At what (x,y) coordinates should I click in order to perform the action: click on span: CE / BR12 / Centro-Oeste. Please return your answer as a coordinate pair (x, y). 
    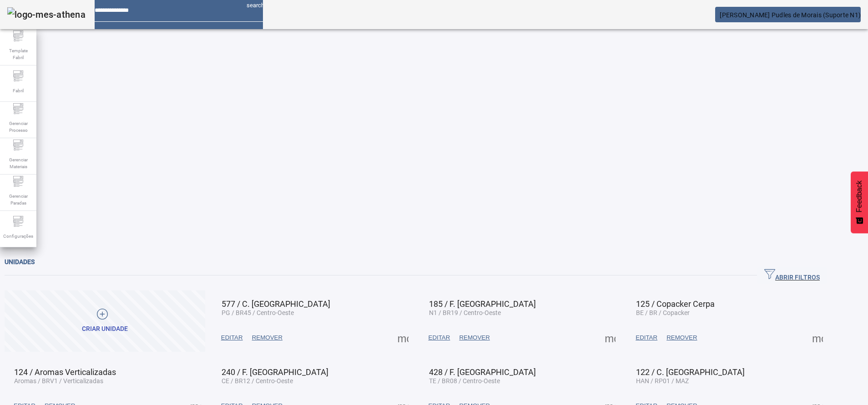
    Looking at the image, I should click on (257, 381).